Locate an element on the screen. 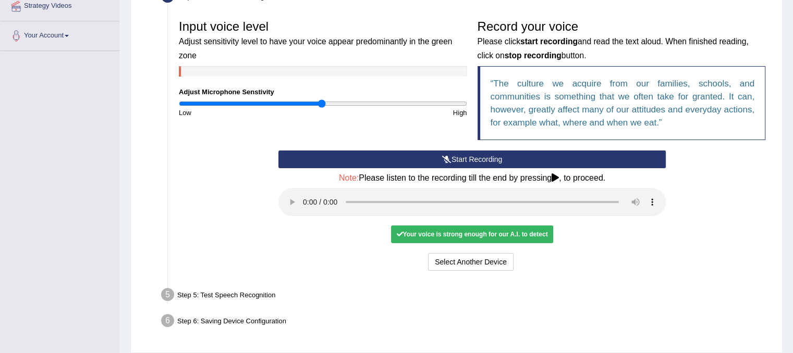 Image resolution: width=793 pixels, height=353 pixels. div: Low is located at coordinates (248, 113).